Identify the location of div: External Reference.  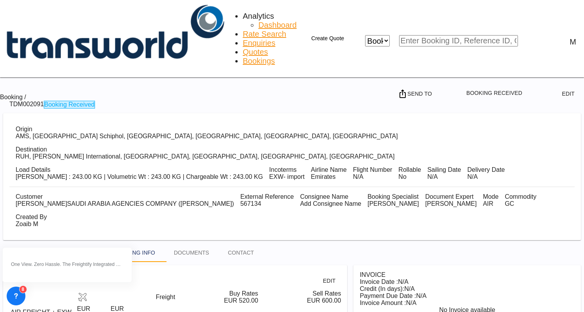
(267, 197).